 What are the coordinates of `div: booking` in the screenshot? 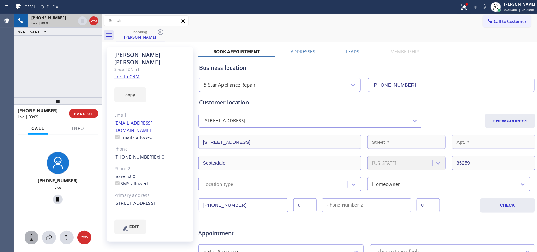 It's located at (140, 32).